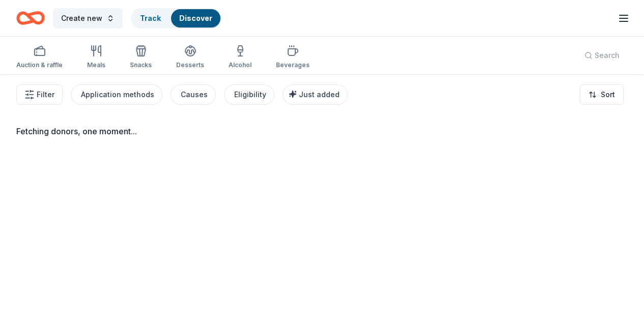 This screenshot has width=644, height=321. What do you see at coordinates (96, 58) in the screenshot?
I see `button: Meals` at bounding box center [96, 58].